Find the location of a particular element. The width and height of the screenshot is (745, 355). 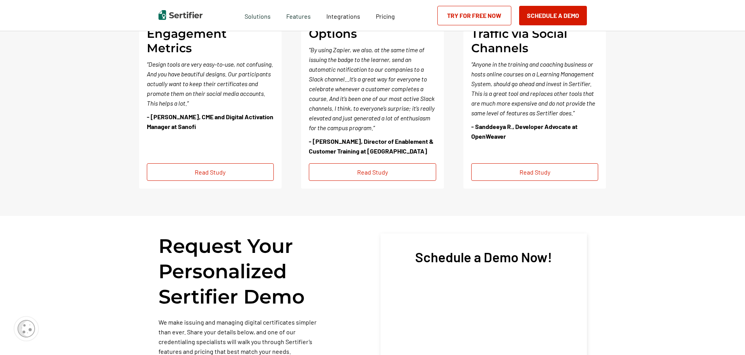

p: - Sanddeeya R., Developer Advocate at OpenWeaver is located at coordinates (534, 131).